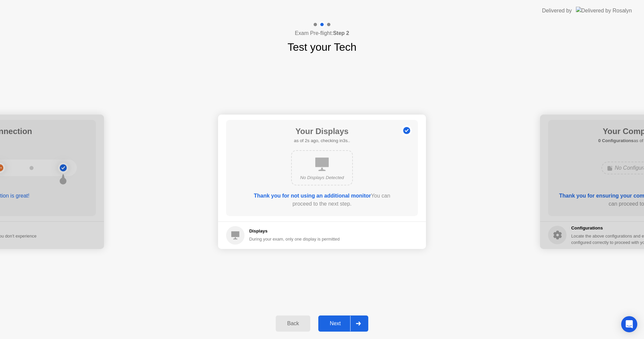 This screenshot has width=644, height=339. I want to click on div: Delivered by, so click(557, 11).